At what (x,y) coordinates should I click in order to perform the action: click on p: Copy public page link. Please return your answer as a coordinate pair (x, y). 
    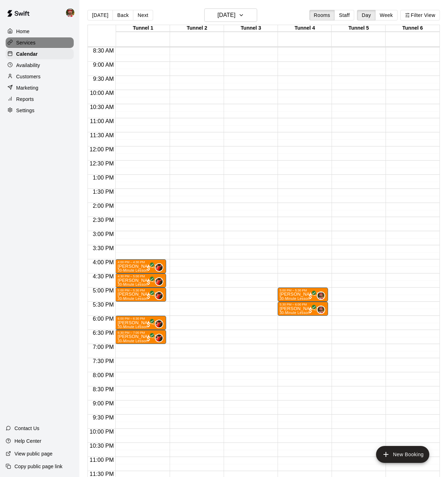
    Looking at the image, I should click on (39, 467).